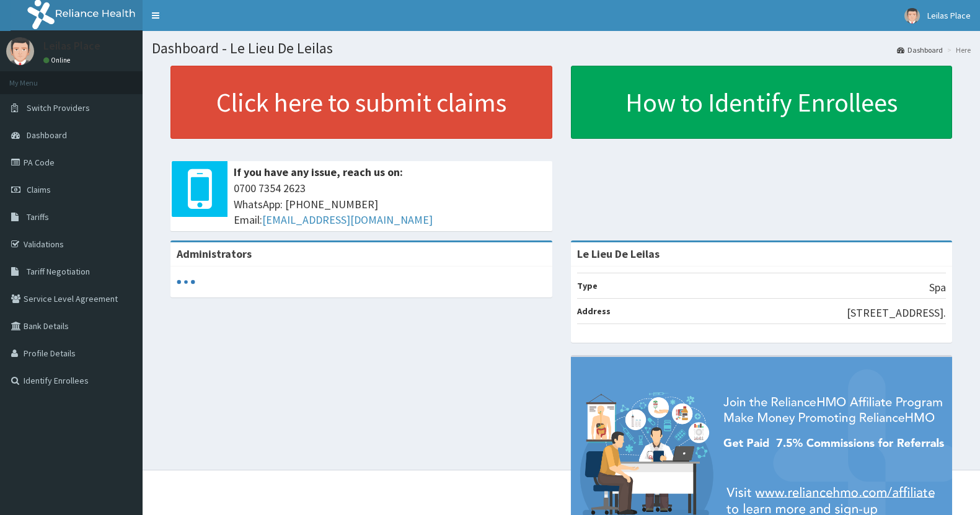 This screenshot has width=980, height=515. What do you see at coordinates (46, 135) in the screenshot?
I see `span: Dashboard` at bounding box center [46, 135].